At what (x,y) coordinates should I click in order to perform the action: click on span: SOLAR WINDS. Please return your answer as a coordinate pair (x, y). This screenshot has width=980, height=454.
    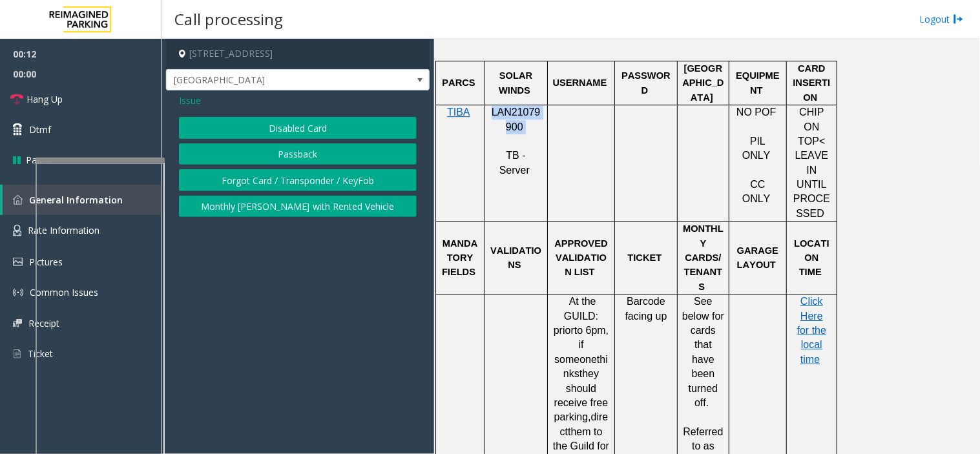
    Looking at the image, I should click on (515, 83).